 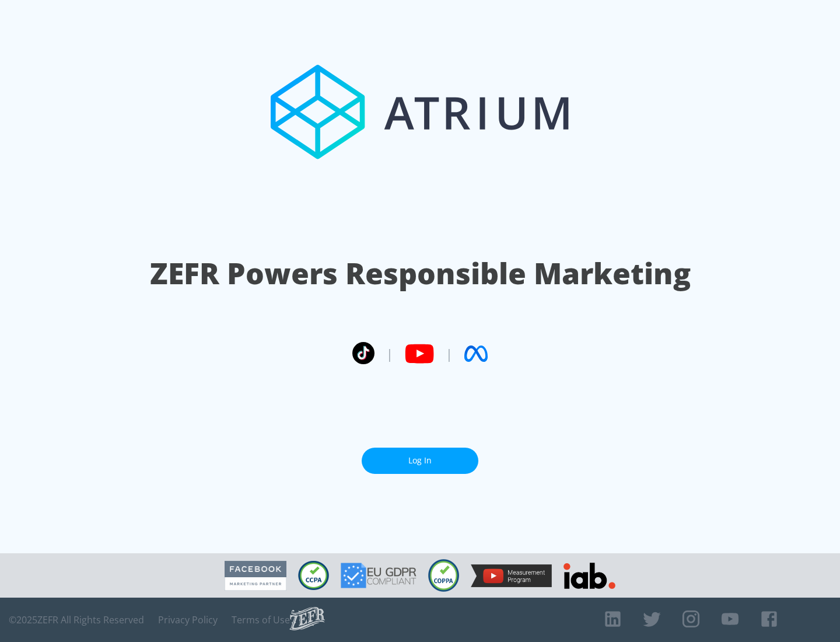 What do you see at coordinates (443, 576) in the screenshot?
I see `img: COPPA Compliant` at bounding box center [443, 576].